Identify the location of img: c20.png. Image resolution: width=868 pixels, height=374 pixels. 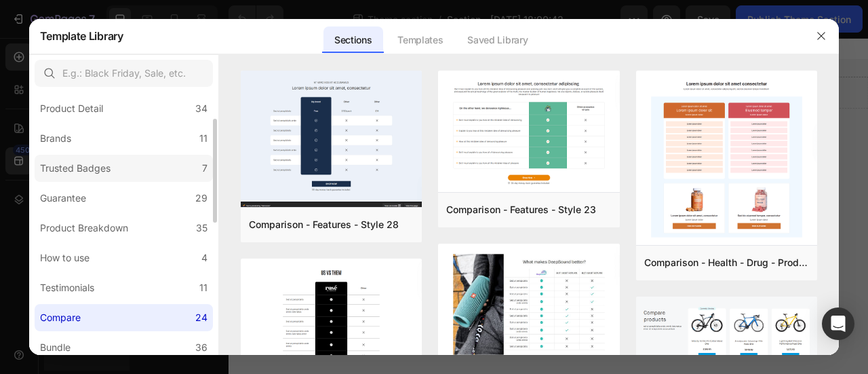
(529, 304).